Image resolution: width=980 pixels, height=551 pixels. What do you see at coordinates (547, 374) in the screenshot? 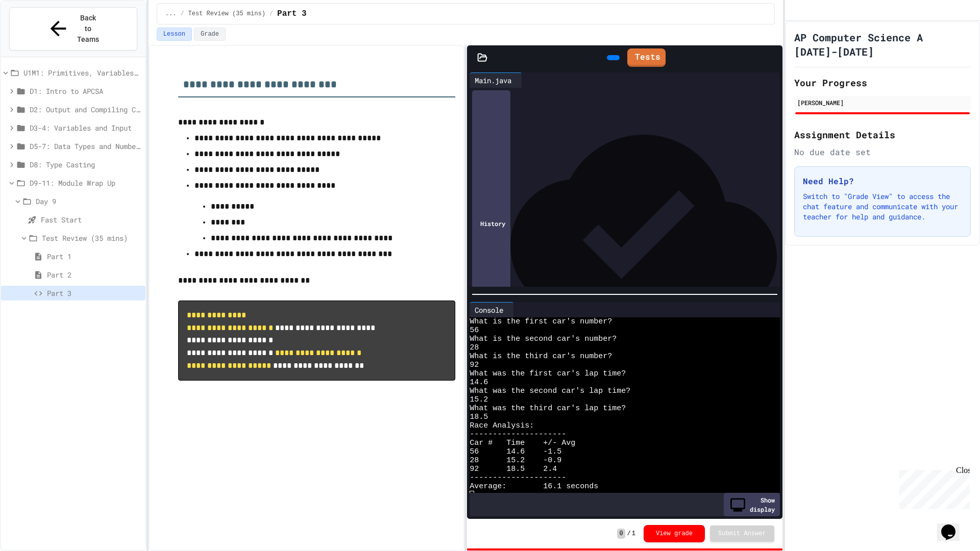
I see `span: What was the first car's lap time?` at bounding box center [547, 374].